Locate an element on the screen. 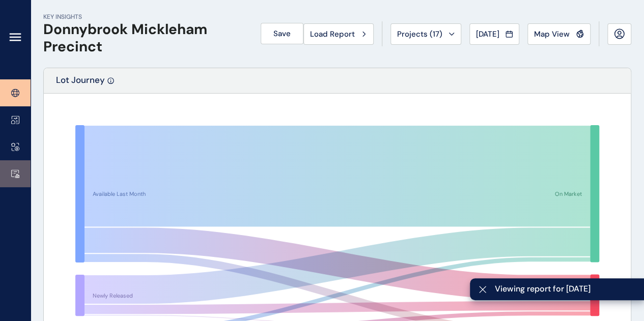 The height and width of the screenshot is (321, 644). button: Load Report is located at coordinates (338, 34).